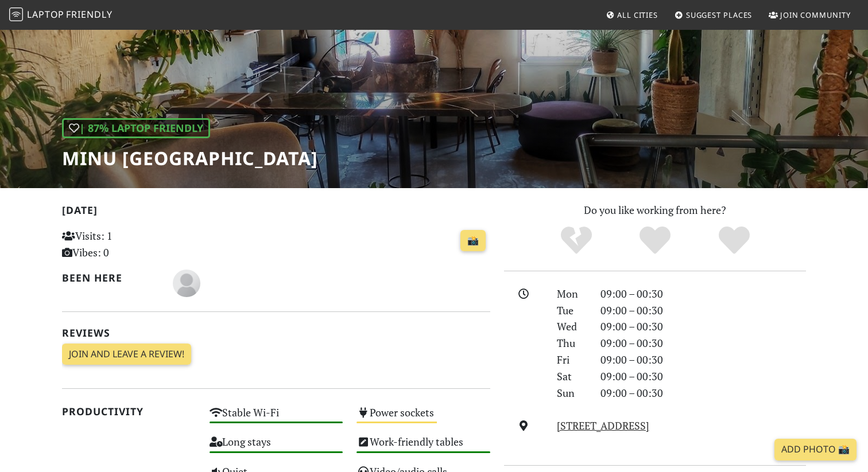  I want to click on div: Thu, so click(572, 343).